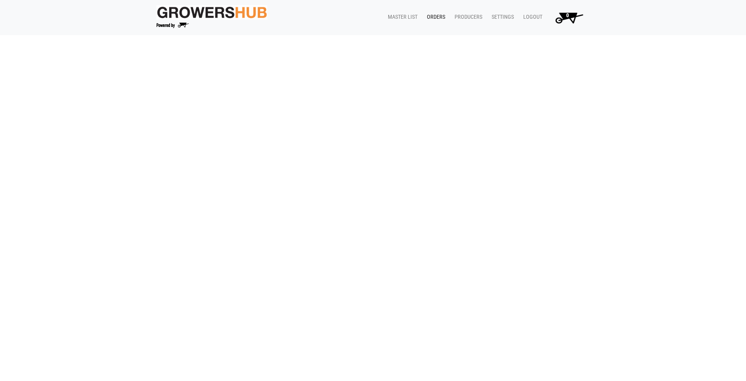 The width and height of the screenshot is (746, 381). I want to click on a: Producers, so click(467, 17).